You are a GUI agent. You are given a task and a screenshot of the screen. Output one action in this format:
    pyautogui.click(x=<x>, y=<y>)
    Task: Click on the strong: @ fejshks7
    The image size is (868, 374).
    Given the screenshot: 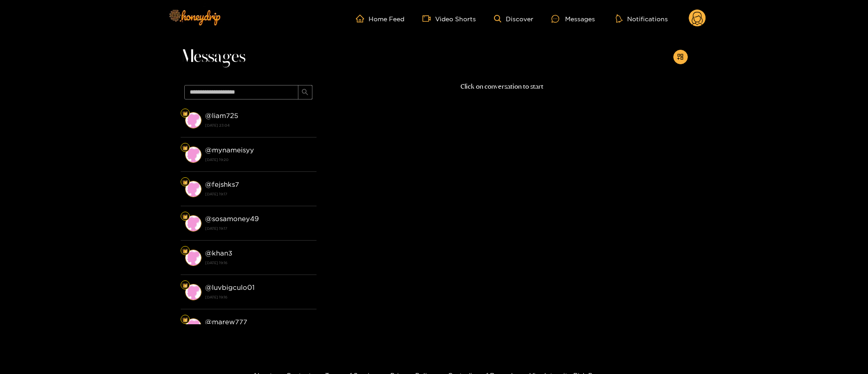 What is the action you would take?
    pyautogui.click(x=222, y=185)
    